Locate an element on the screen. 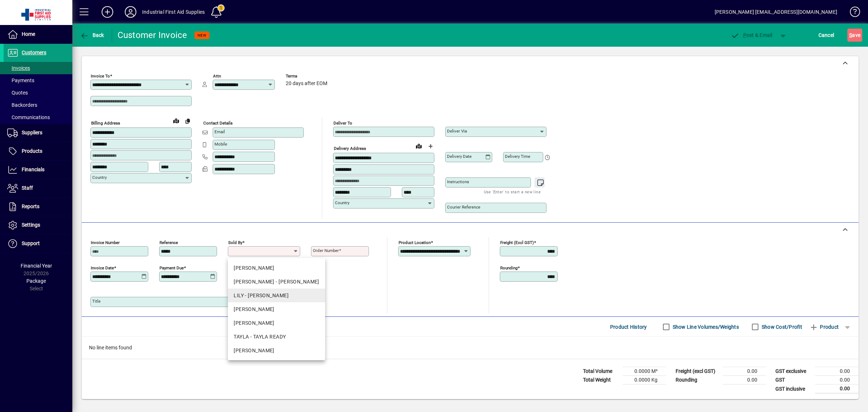 The image size is (868, 412). span: Communications is located at coordinates (28, 118).